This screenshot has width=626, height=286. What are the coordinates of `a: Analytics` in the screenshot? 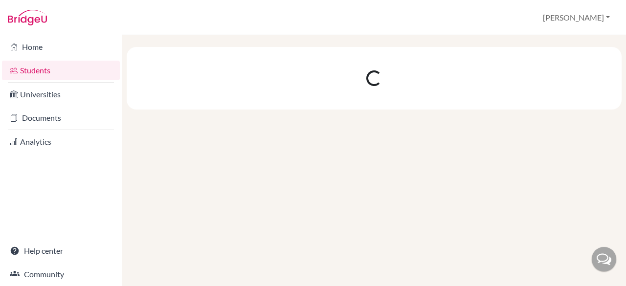 It's located at (61, 142).